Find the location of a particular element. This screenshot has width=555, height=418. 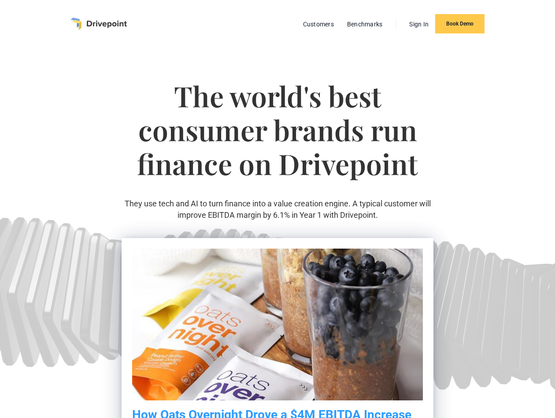

a: Book Demo is located at coordinates (460, 24).